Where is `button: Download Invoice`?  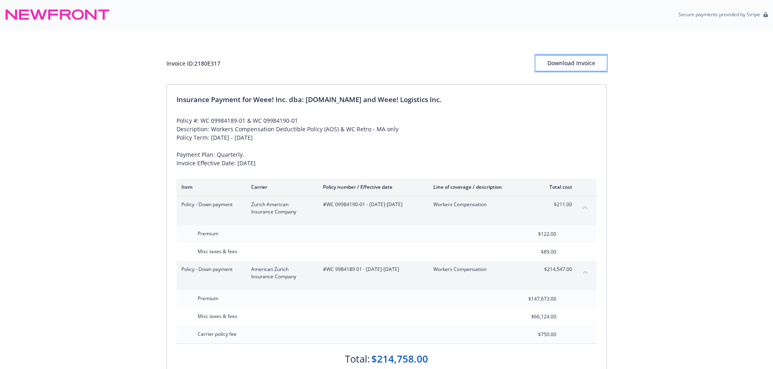 button: Download Invoice is located at coordinates (571, 63).